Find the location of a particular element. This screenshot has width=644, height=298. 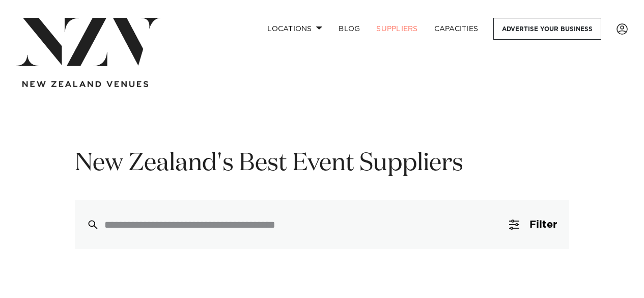

img: nzv-logo.png is located at coordinates (88, 42).